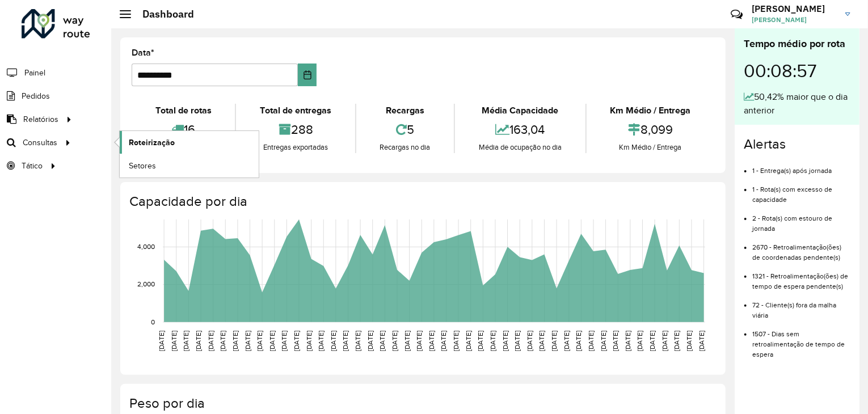  What do you see at coordinates (183, 110) in the screenshot?
I see `div: Total de rotas` at bounding box center [183, 110].